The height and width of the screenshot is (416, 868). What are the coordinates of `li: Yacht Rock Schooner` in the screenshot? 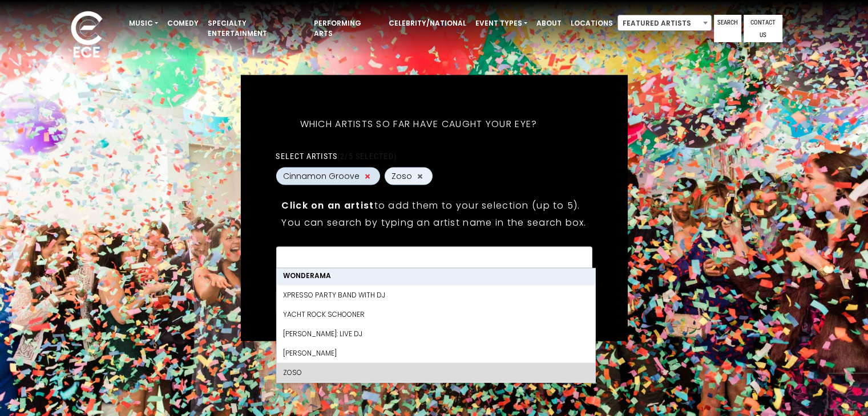 It's located at (436, 314).